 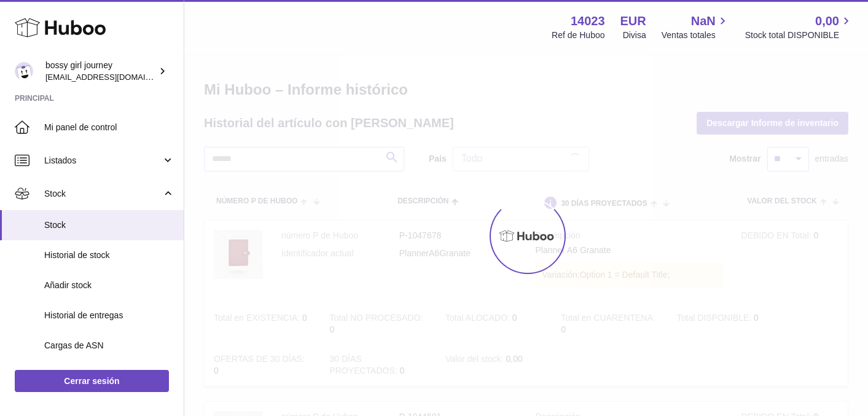 I want to click on span: Añadir stock, so click(x=109, y=285).